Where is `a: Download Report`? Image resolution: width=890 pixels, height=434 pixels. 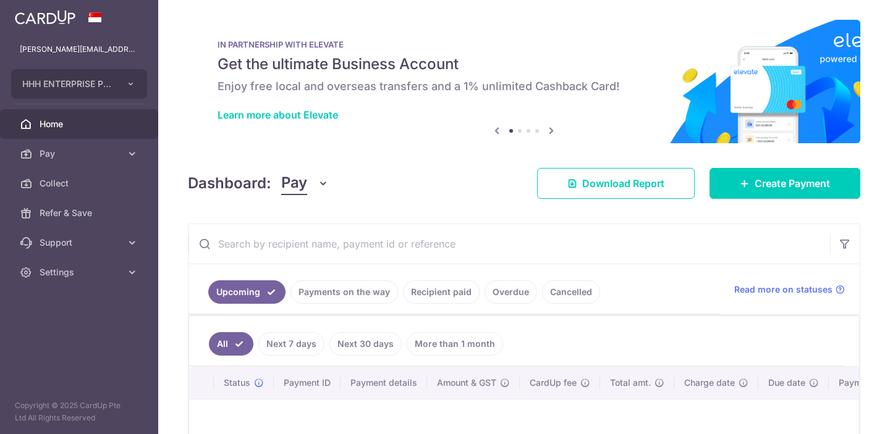 a: Download Report is located at coordinates (615, 184).